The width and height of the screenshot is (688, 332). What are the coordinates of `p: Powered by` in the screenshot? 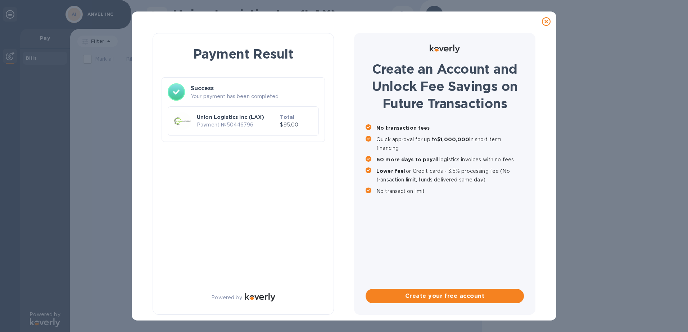 It's located at (226, 298).